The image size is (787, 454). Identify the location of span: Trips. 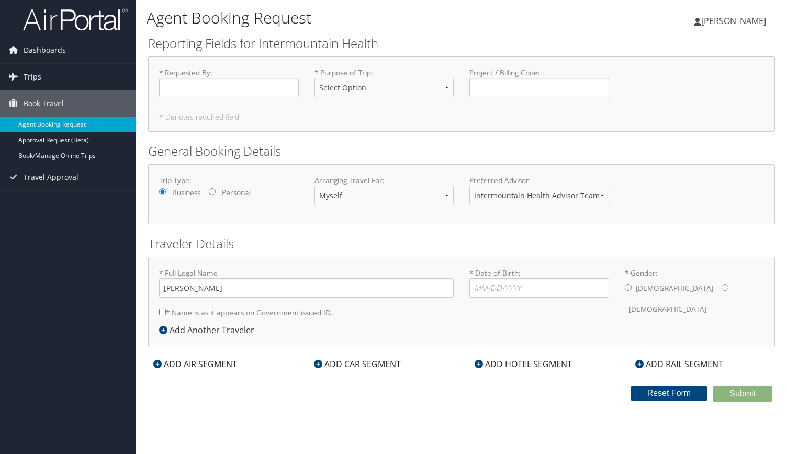
(32, 77).